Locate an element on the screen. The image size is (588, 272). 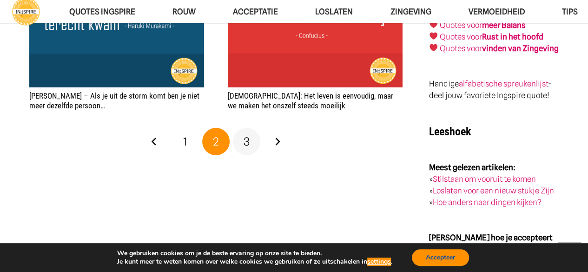
a: Hoe anders naar dingen kijken? is located at coordinates (487, 202).